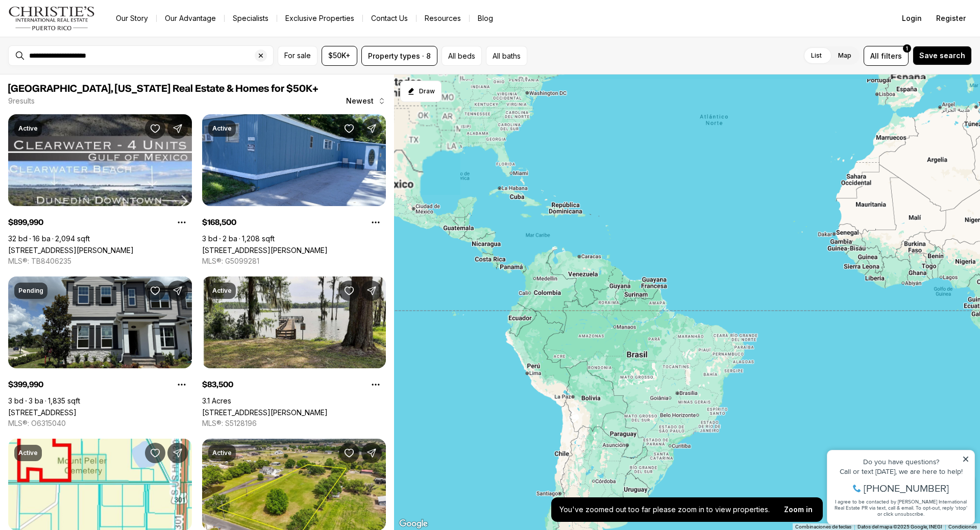  Describe the element at coordinates (443, 19) in the screenshot. I see `a: Resources` at that location.